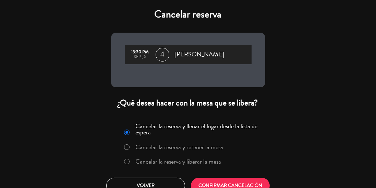  I want to click on span: 4, so click(162, 55).